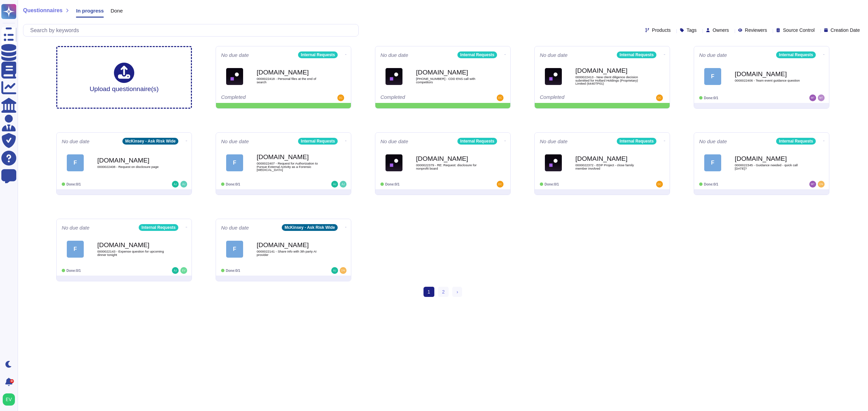 This screenshot has height=411, width=868. What do you see at coordinates (291, 80) in the screenshot?
I see `span: 0000022418 - Personal files at the end of search` at bounding box center [291, 80].